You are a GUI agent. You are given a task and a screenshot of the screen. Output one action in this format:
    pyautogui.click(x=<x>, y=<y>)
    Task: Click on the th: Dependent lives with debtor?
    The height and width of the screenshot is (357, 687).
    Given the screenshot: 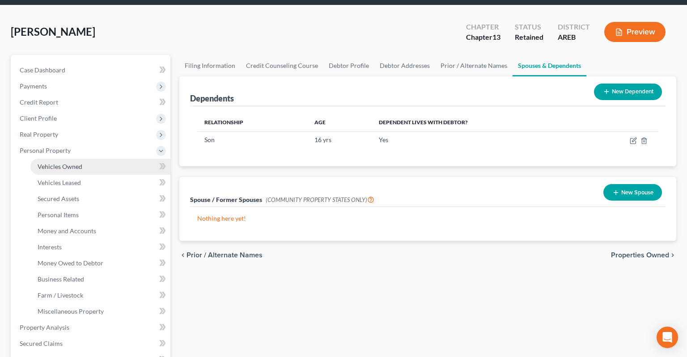 What is the action you would take?
    pyautogui.click(x=478, y=123)
    